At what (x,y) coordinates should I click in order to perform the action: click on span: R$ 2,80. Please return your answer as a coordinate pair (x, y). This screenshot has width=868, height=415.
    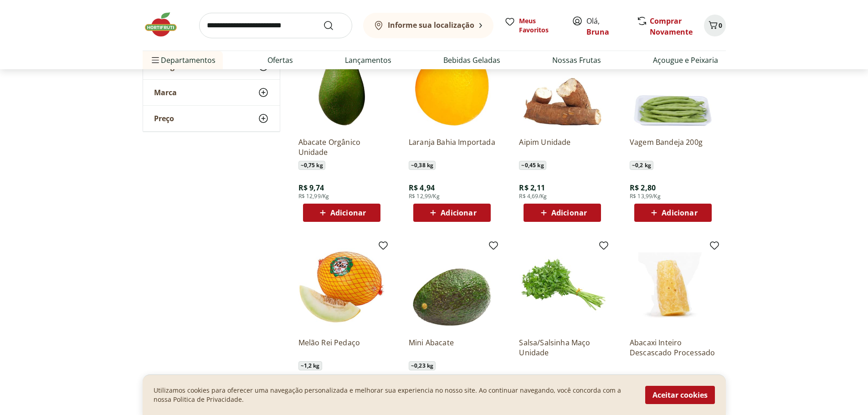
    Looking at the image, I should click on (643, 188).